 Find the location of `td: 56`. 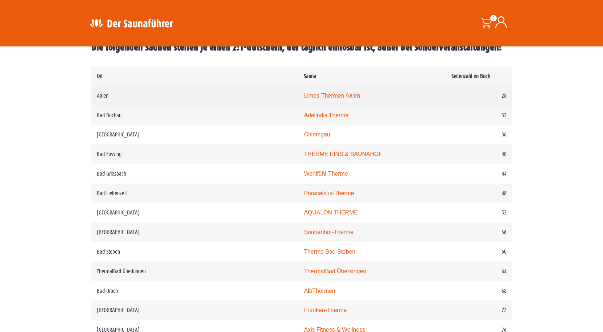

td: 56 is located at coordinates (479, 232).